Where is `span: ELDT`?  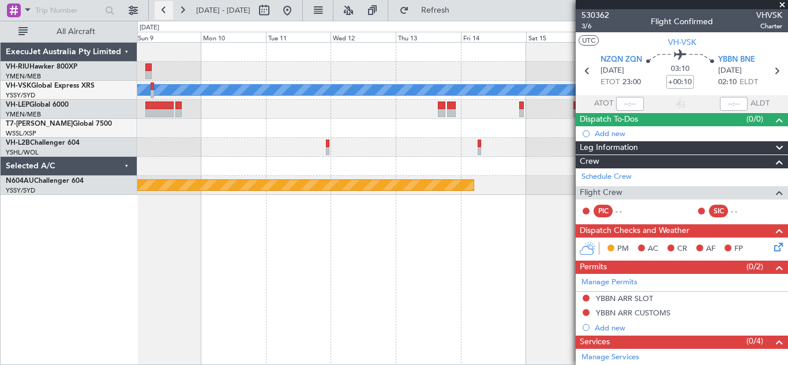
span: ELDT is located at coordinates (749, 83).